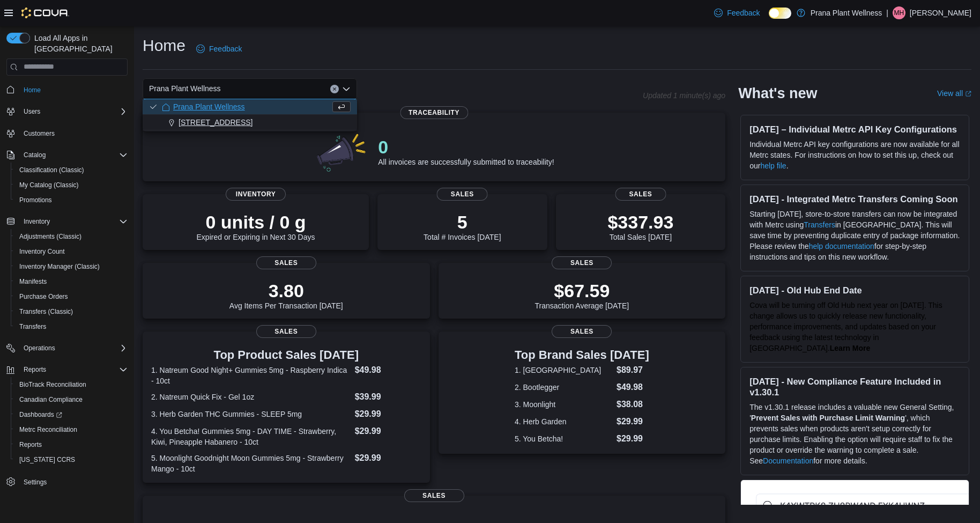 This screenshot has width=980, height=523. What do you see at coordinates (73, 369) in the screenshot?
I see `span: Reports` at bounding box center [73, 369].